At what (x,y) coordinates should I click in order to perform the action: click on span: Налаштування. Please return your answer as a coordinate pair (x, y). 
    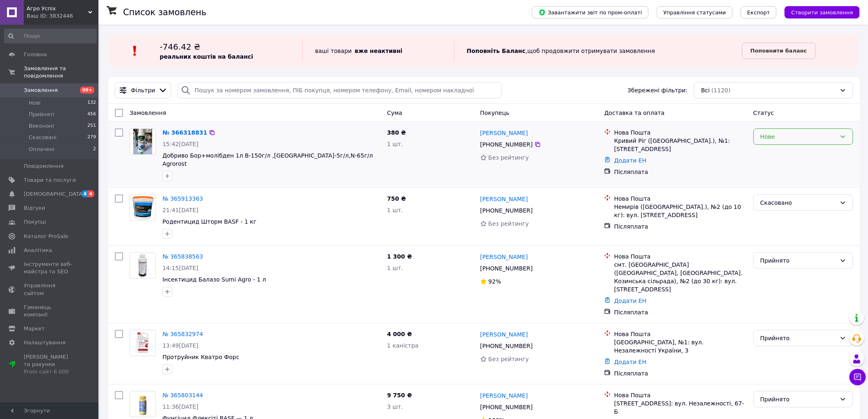
    Looking at the image, I should click on (44, 342).